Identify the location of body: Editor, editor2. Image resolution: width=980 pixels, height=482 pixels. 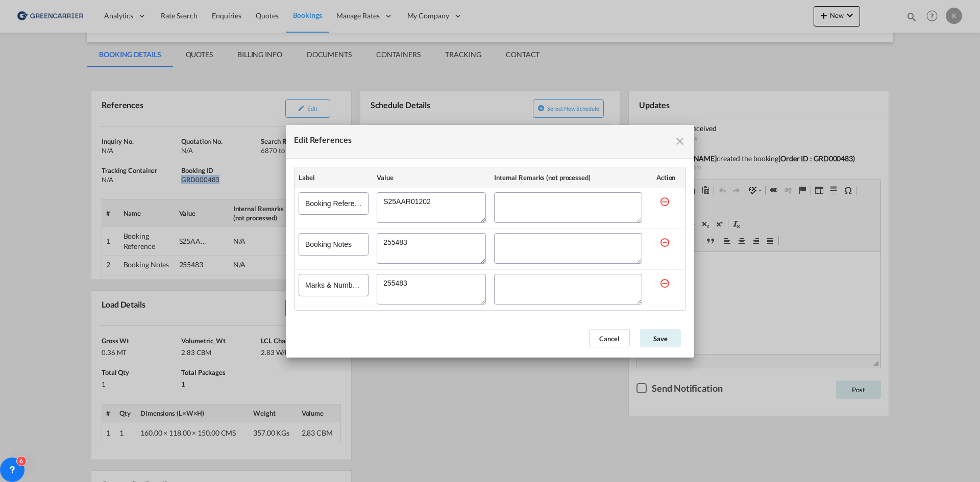
(122, 15).